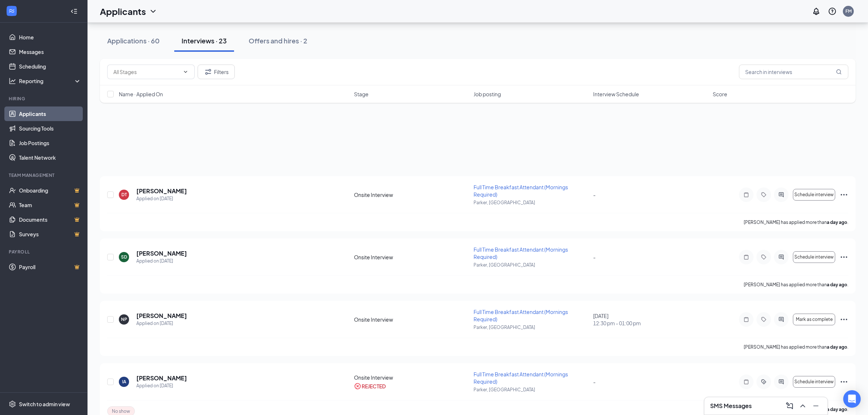 The width and height of the screenshot is (868, 415). I want to click on a: TeamCrown, so click(50, 205).